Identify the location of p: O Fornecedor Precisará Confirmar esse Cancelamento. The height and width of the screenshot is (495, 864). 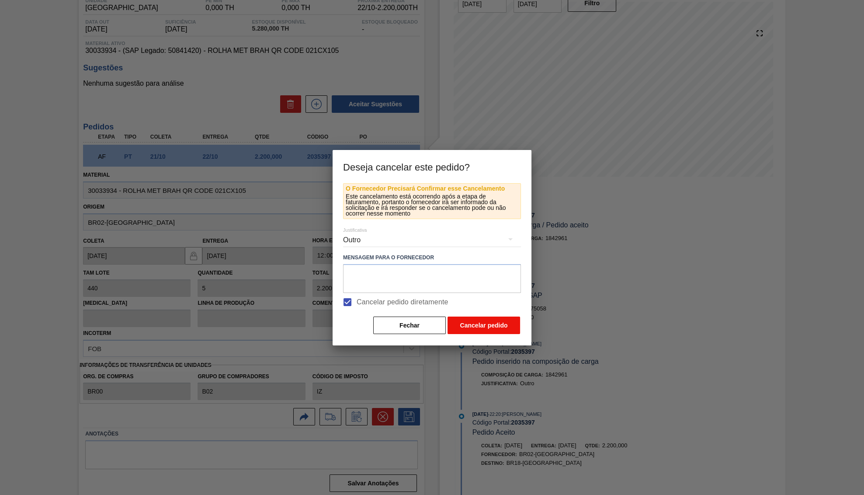
(432, 188).